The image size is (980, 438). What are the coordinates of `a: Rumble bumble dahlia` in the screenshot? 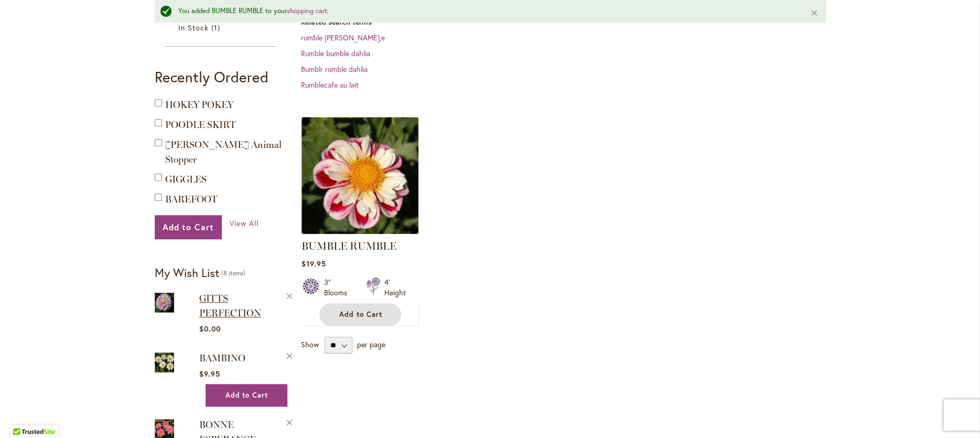 It's located at (336, 53).